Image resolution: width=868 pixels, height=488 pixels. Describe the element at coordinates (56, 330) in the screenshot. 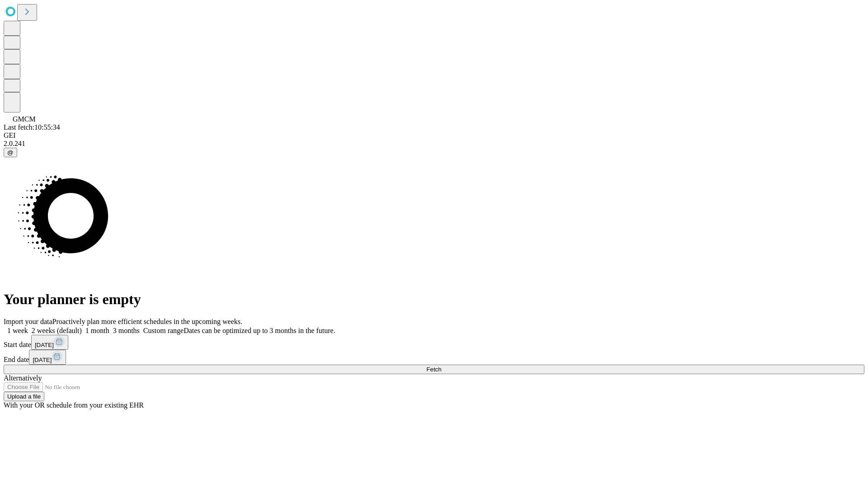

I see `span: 2 weeks (default)` at that location.